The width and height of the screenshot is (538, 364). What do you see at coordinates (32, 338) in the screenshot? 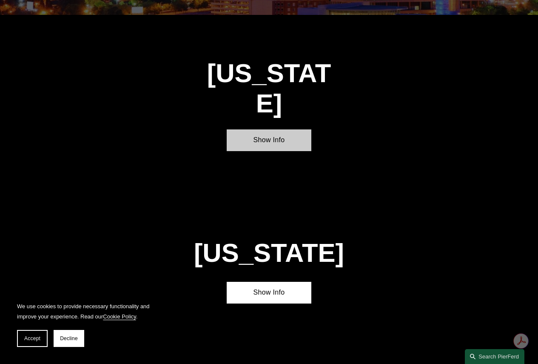
I see `button: Accept` at bounding box center [32, 338].